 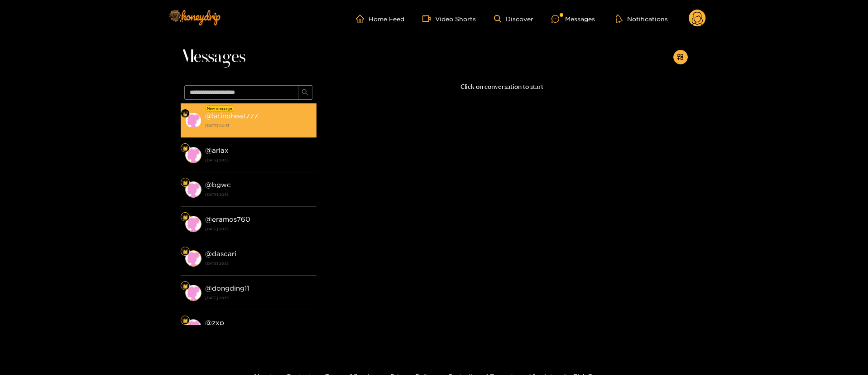 I want to click on button: appstore-add, so click(x=680, y=57).